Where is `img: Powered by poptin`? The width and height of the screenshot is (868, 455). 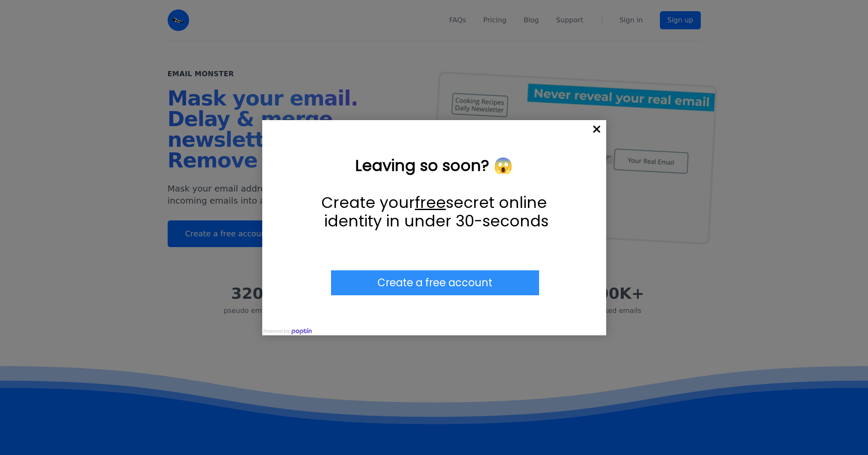
img: Powered by poptin is located at coordinates (288, 331).